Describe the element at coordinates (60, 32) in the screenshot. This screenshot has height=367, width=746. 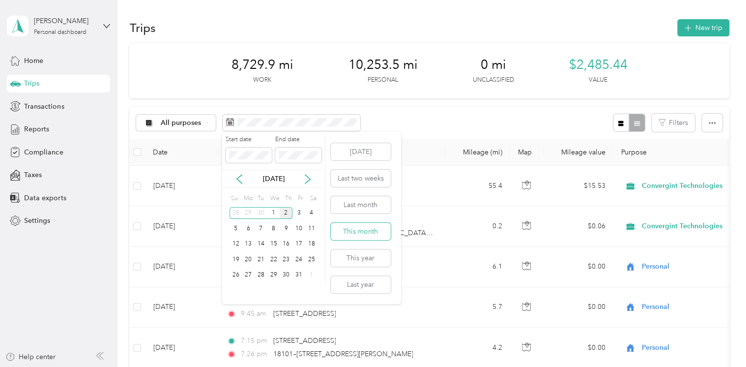
I see `div: Personal dashboard` at that location.